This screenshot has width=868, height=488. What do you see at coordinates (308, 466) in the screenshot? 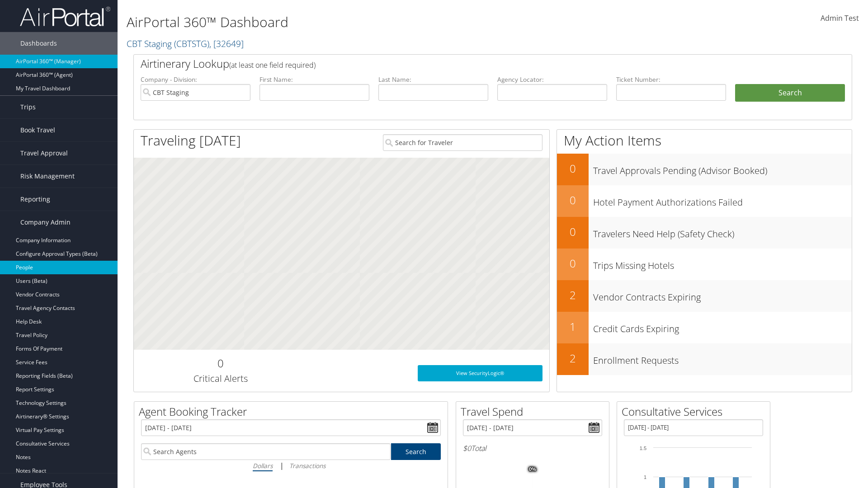
I see `i: Transactions` at bounding box center [308, 466].